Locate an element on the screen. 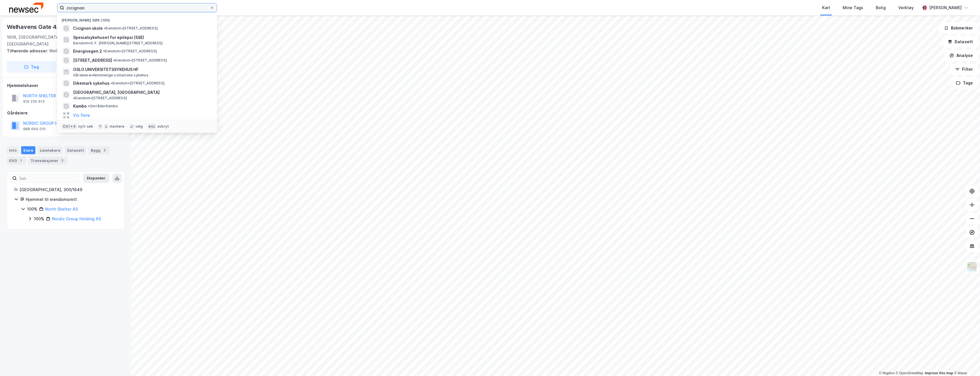  span: Gårdeiere • Alminnelige somatiske sykehus is located at coordinates (111, 75).